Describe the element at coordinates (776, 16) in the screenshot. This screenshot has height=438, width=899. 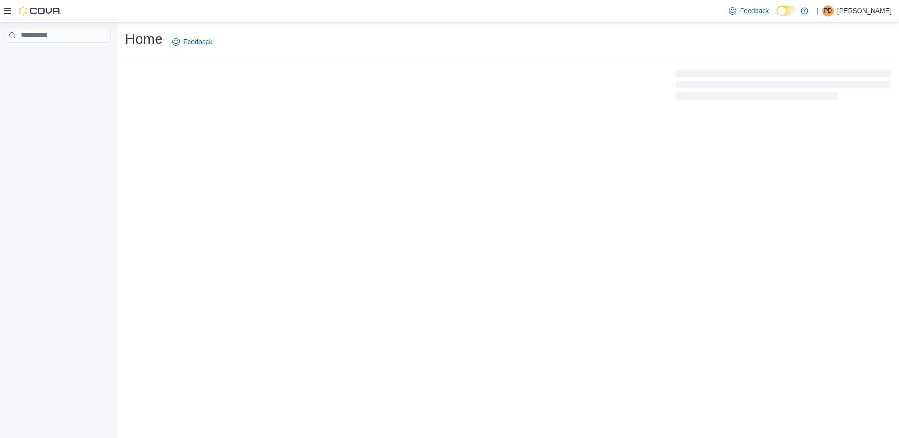
I see `span: Dark Mode` at that location.